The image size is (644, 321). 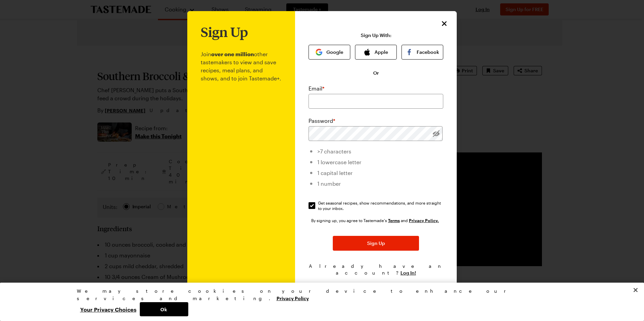 What do you see at coordinates (394, 220) in the screenshot?
I see `a: Tastemade Terms of Service` at bounding box center [394, 220].